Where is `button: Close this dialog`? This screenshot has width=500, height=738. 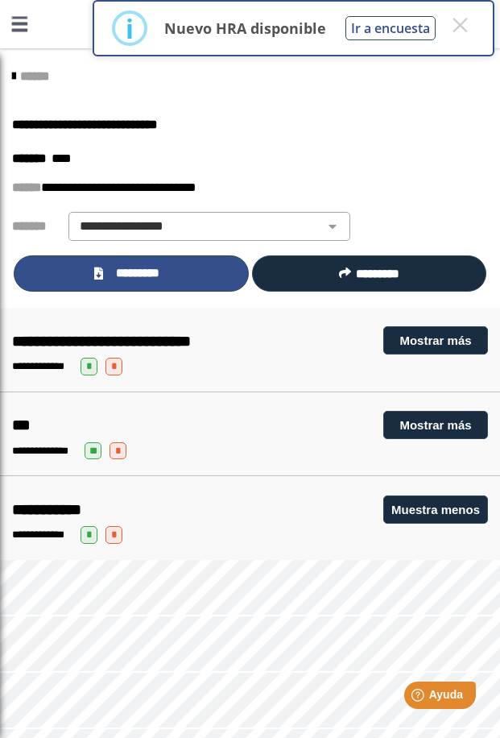
button: Close this dialog is located at coordinates (460, 25).